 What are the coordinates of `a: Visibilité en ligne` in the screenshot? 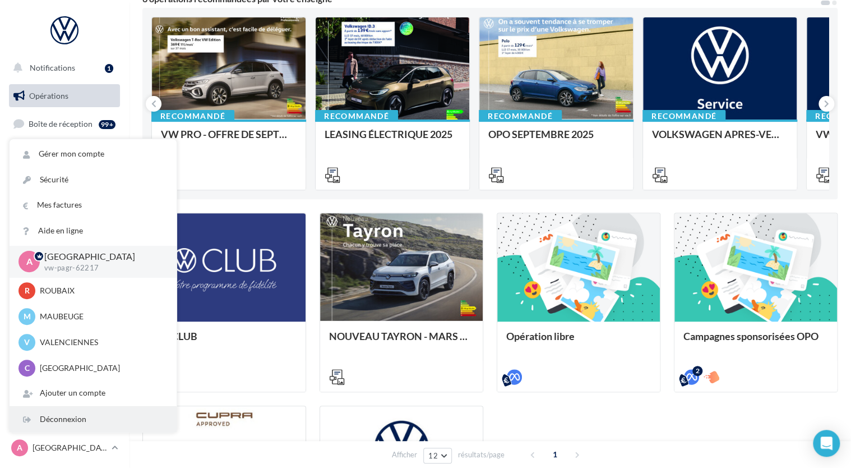 It's located at (64, 153).